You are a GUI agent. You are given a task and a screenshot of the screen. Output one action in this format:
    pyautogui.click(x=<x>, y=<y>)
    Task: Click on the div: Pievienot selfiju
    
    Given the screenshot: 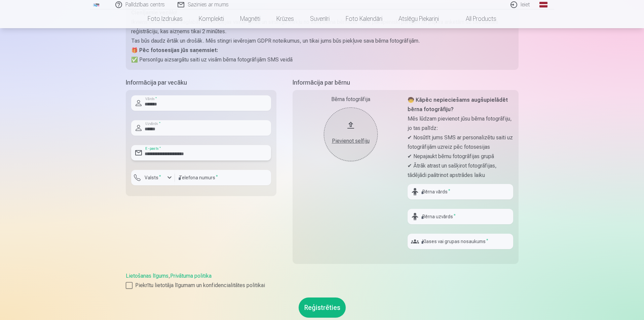 What is the action you would take?
    pyautogui.click(x=351, y=142)
    